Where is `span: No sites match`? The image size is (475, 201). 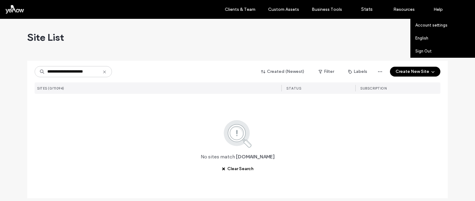
span: No sites match is located at coordinates (218, 157).